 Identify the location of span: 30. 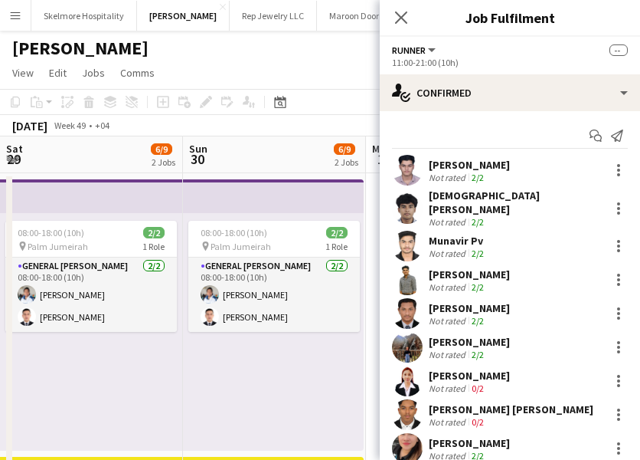
(197, 159).